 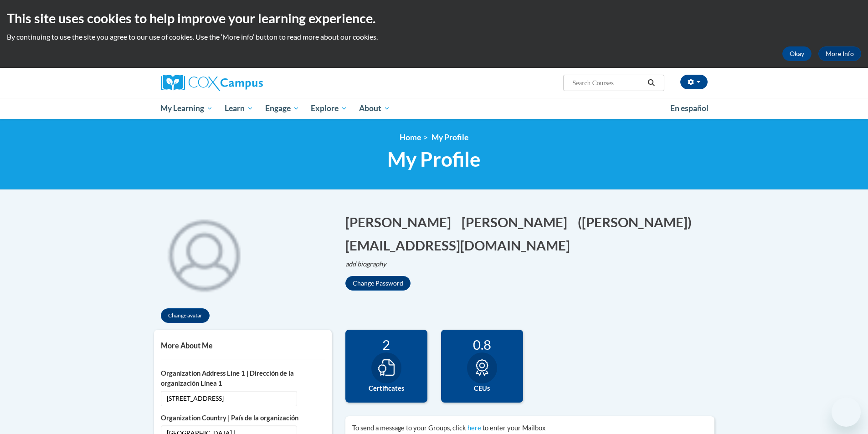 What do you see at coordinates (517, 222) in the screenshot?
I see `button: Edit last name` at bounding box center [517, 222].